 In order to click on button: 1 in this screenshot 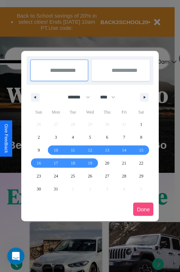, I will do `click(141, 125)`.